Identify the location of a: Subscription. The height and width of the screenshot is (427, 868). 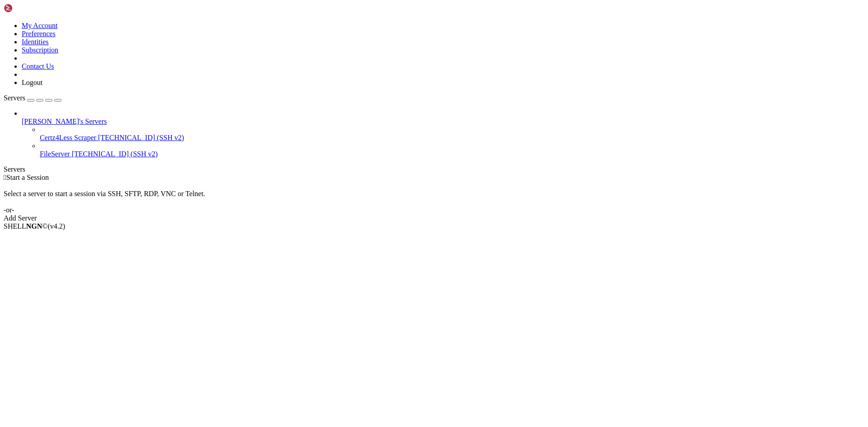
(40, 50).